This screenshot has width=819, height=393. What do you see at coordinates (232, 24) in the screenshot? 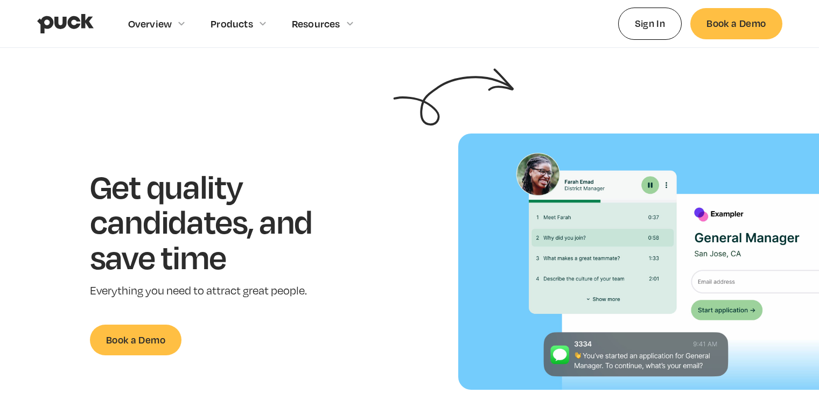
I see `div: Products` at bounding box center [232, 24].